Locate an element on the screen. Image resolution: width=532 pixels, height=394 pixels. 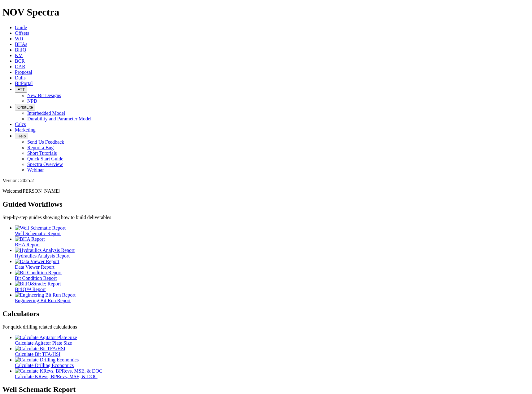
div: Version: 2025.2 is located at coordinates (266, 180).